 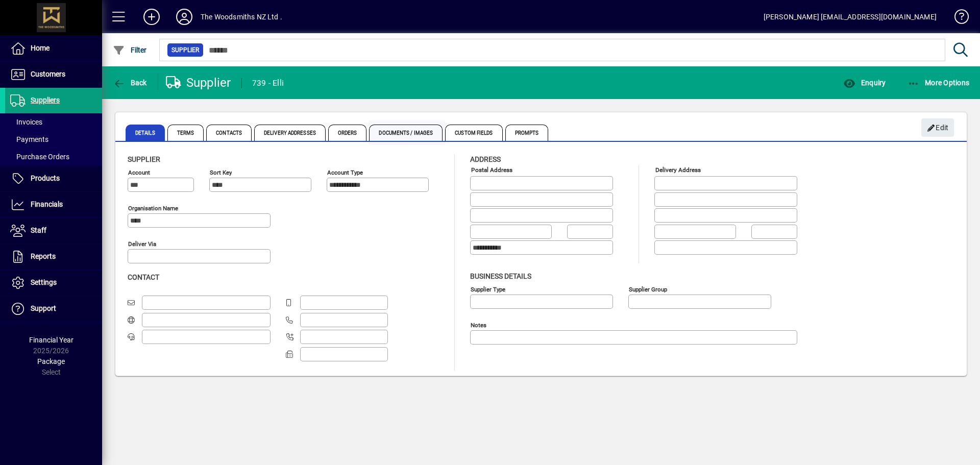 I want to click on span: Payments, so click(x=29, y=139).